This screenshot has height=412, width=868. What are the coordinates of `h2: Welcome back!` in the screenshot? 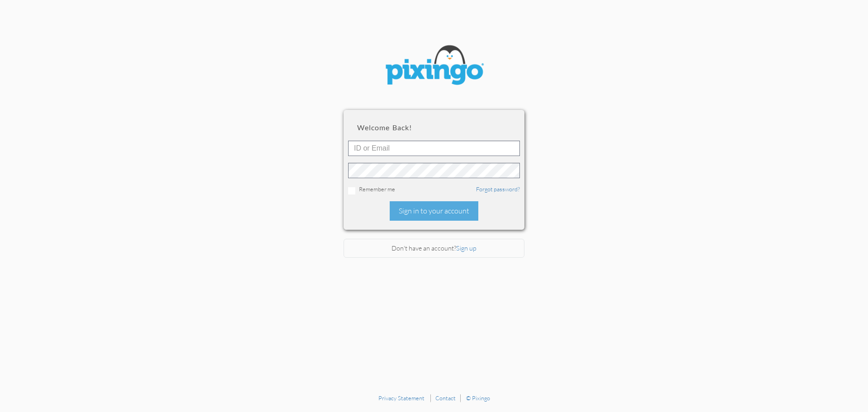 It's located at (434, 127).